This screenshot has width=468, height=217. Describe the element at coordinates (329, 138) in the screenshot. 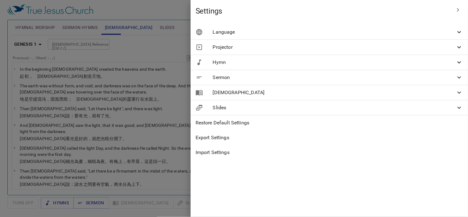

I see `span: Export Settings` at that location.